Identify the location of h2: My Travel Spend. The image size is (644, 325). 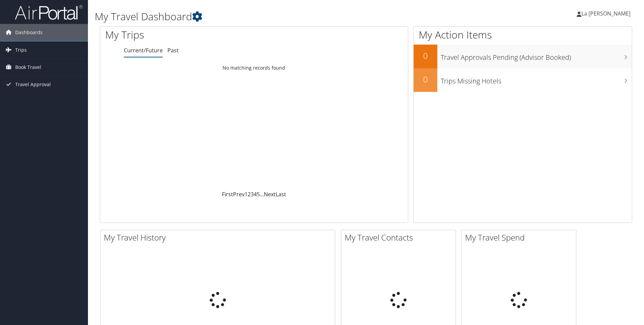
(521, 238).